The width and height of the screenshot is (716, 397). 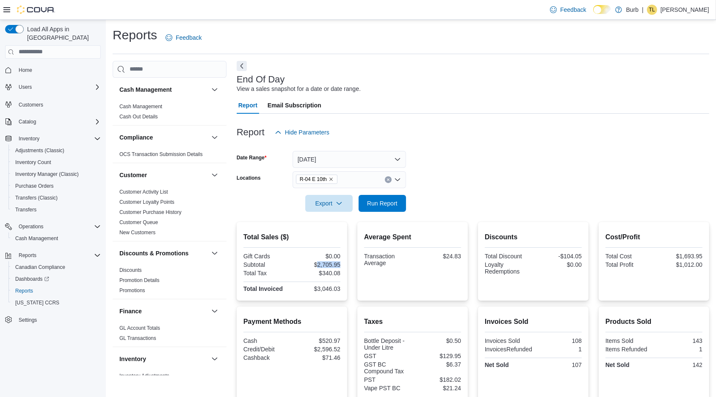 I want to click on span: Catalog, so click(x=58, y=122).